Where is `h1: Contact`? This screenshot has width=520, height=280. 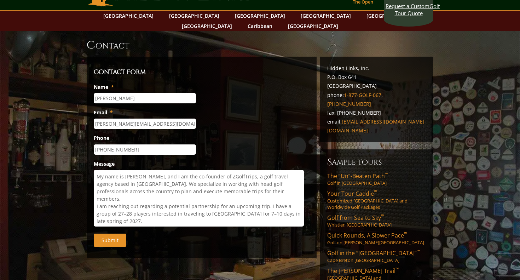 h1: Contact is located at coordinates (260, 45).